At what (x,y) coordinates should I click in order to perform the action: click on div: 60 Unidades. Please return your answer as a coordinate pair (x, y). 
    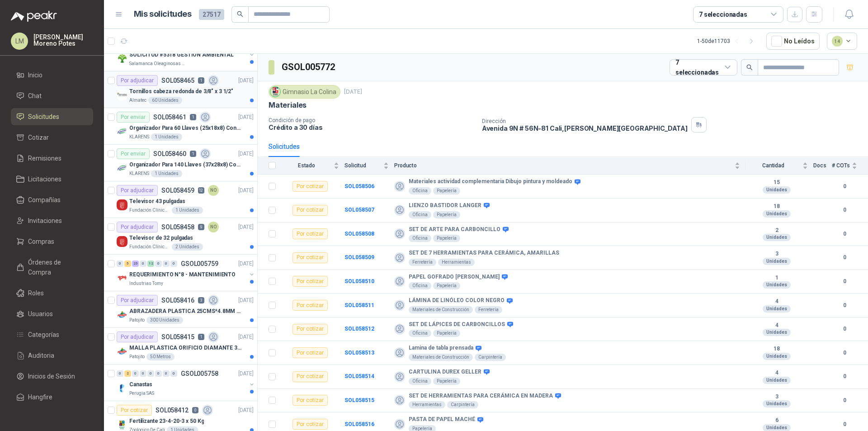
    Looking at the image, I should click on (165, 100).